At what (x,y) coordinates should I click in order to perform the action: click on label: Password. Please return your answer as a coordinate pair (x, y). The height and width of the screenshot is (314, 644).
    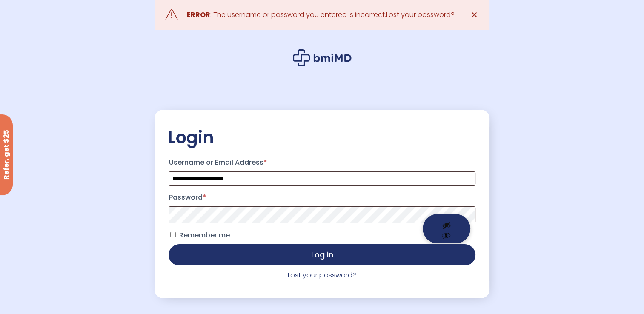
    Looking at the image, I should click on (321, 198).